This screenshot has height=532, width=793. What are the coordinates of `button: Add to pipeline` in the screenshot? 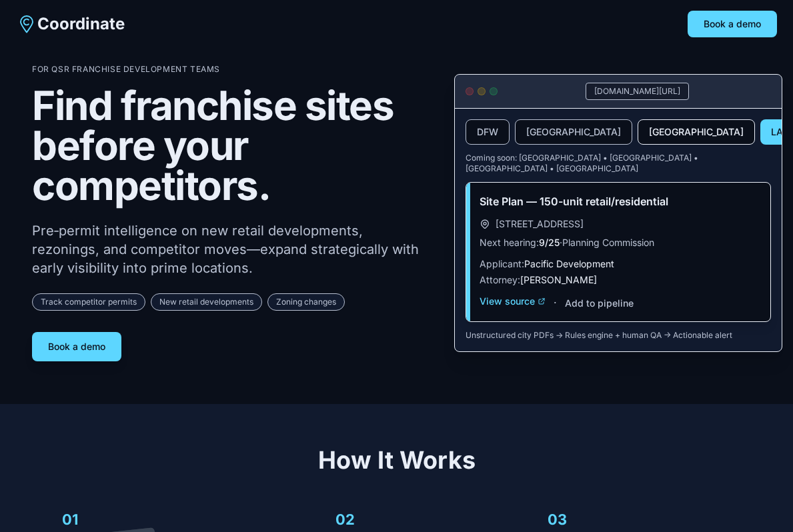 It's located at (599, 304).